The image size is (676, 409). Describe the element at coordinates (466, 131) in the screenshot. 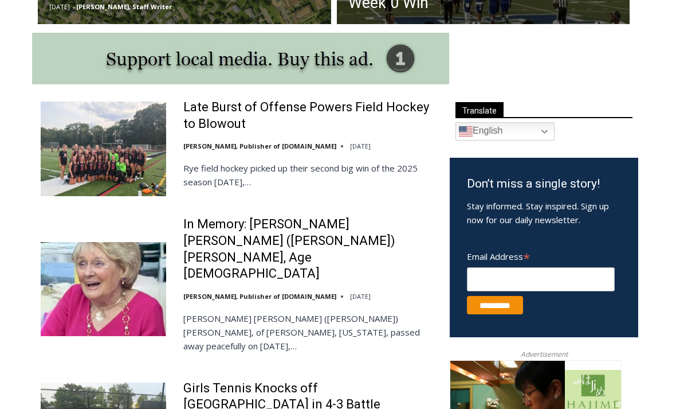

I see `img: en` at that location.